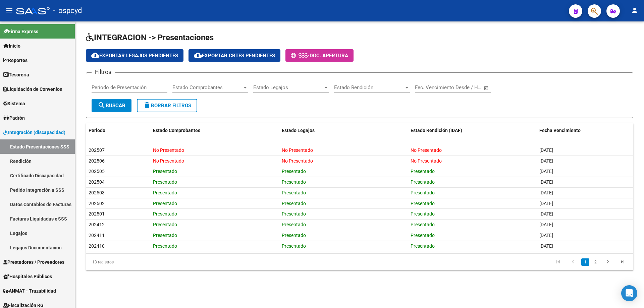  I want to click on span: Inicio, so click(12, 46).